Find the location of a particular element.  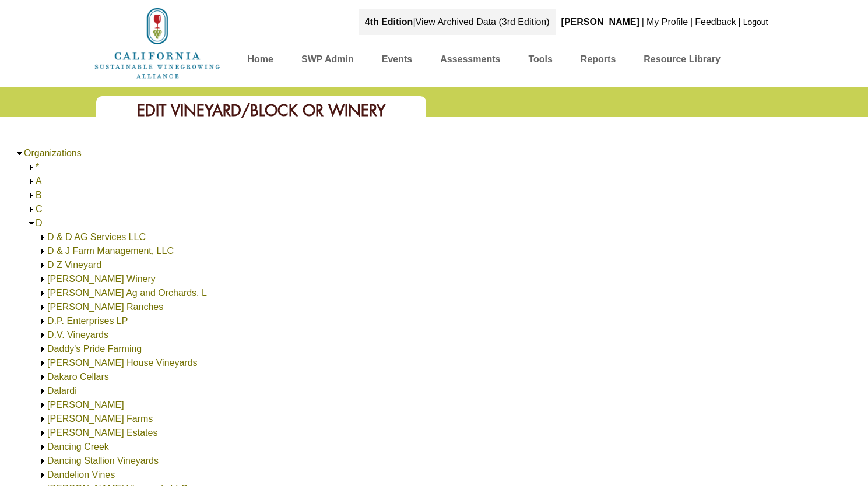

a: Feedback is located at coordinates (715, 22).